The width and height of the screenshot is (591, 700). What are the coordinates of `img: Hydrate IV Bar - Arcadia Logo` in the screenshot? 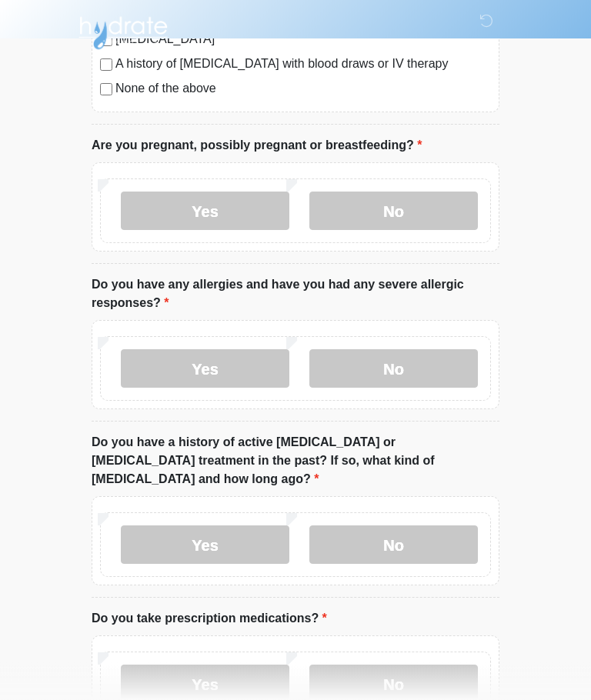 It's located at (124, 30).